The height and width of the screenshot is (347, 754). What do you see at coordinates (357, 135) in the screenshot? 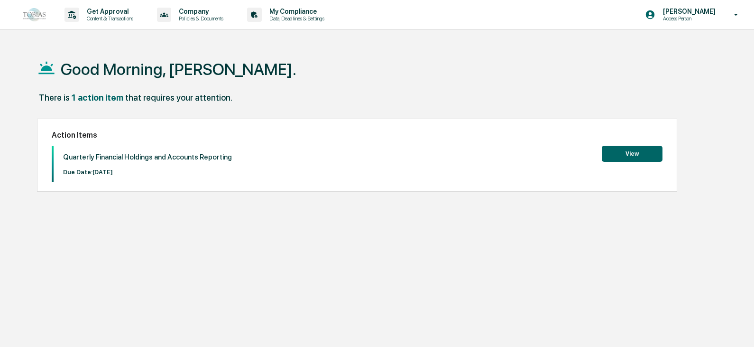
I see `h2: Action Items` at bounding box center [357, 135].